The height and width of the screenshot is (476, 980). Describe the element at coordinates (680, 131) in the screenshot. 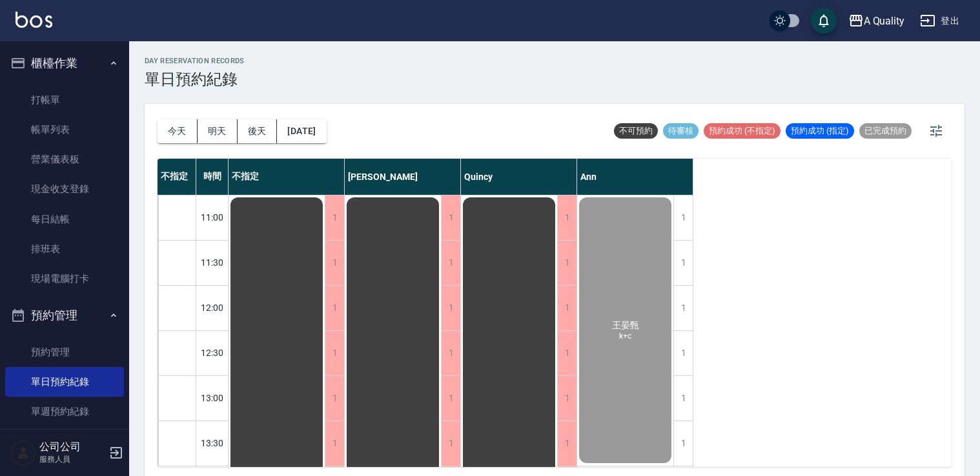

I see `span: 待審核` at that location.